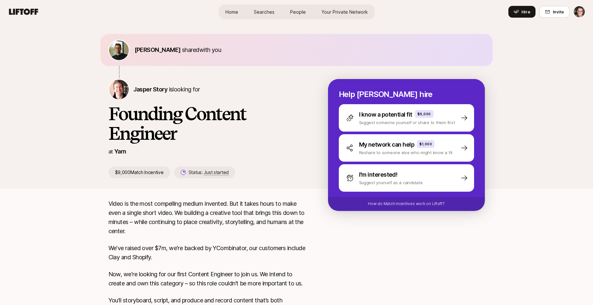 This screenshot has width=593, height=305. What do you see at coordinates (345, 12) in the screenshot?
I see `span: Your Private Network` at bounding box center [345, 12].